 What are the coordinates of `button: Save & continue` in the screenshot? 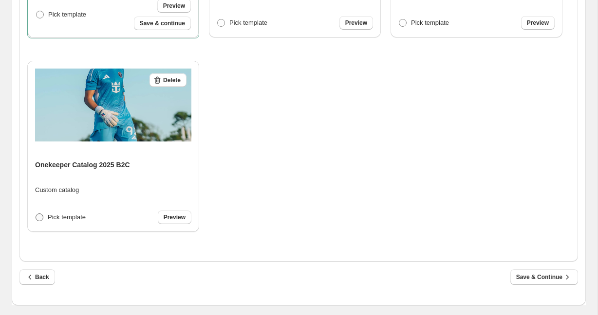 It's located at (162, 23).